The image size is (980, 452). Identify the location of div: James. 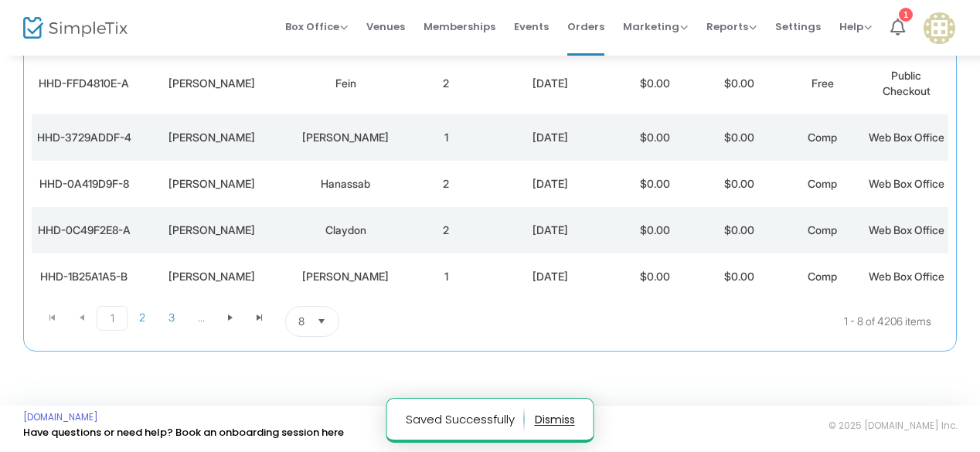
(211, 230).